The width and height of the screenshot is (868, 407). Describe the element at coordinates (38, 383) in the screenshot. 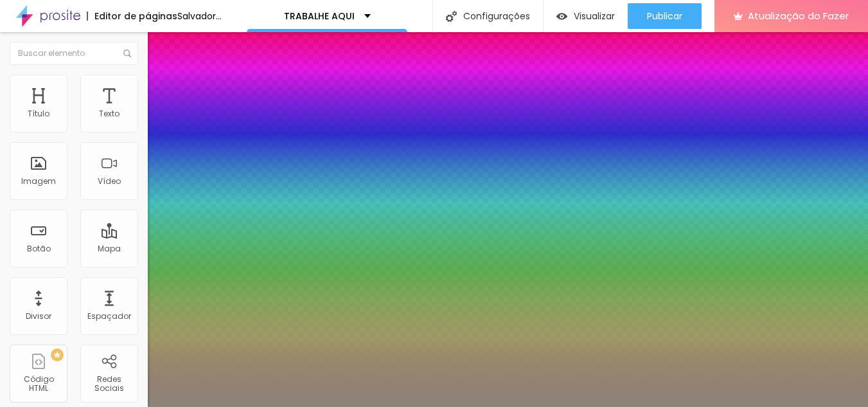

I see `font: Código HTML` at that location.